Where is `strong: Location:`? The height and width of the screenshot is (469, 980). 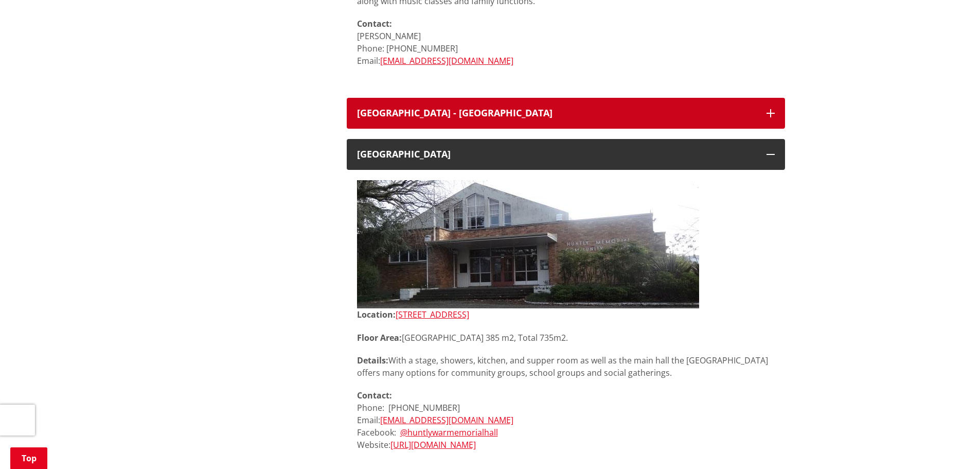 strong: Location: is located at coordinates (376, 314).